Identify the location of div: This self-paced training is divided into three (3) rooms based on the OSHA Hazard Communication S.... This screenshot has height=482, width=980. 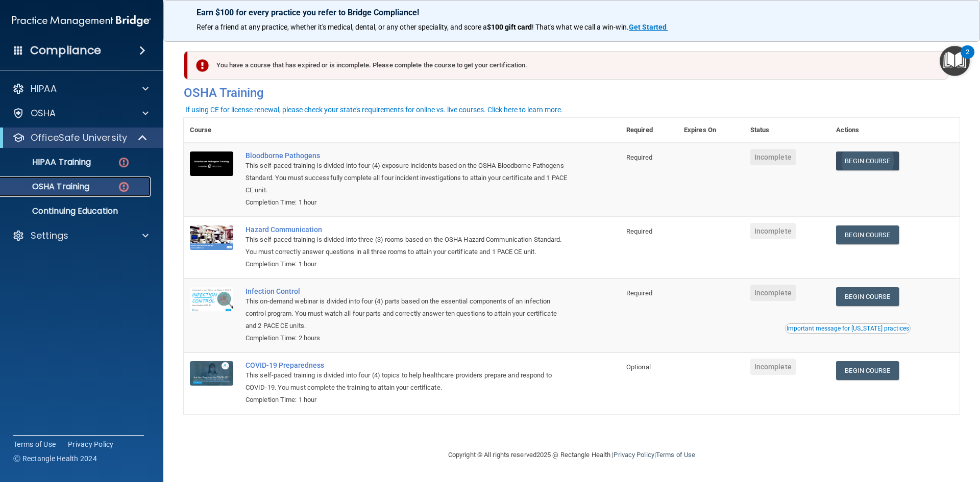
(407, 246).